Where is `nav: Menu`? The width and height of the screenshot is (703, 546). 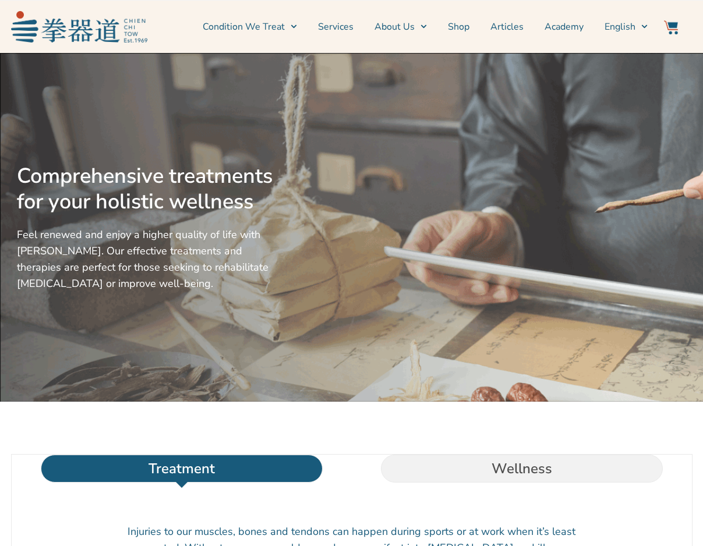
nav: Menu is located at coordinates (401, 27).